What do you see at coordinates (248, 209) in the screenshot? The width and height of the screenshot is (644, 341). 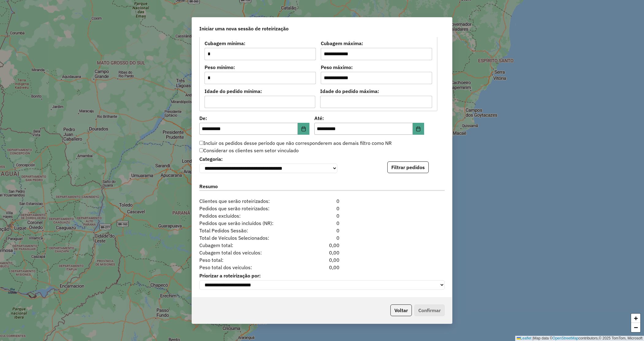 I see `span: Pedidos que serão roteirizados:` at bounding box center [248, 209].